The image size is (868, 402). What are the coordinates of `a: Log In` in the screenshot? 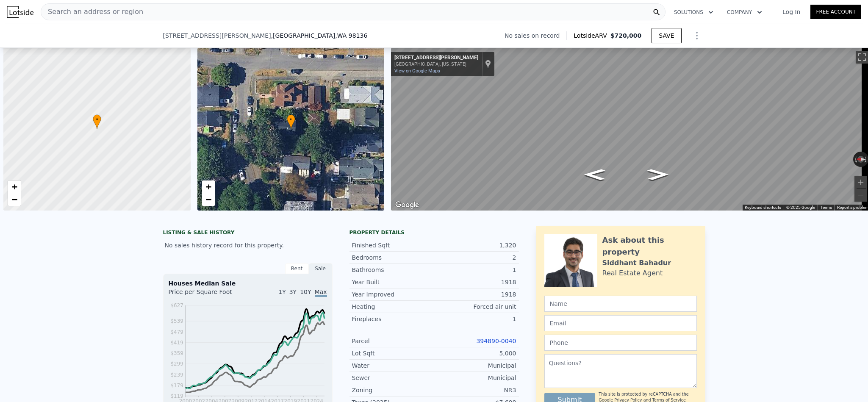 It's located at (791, 12).